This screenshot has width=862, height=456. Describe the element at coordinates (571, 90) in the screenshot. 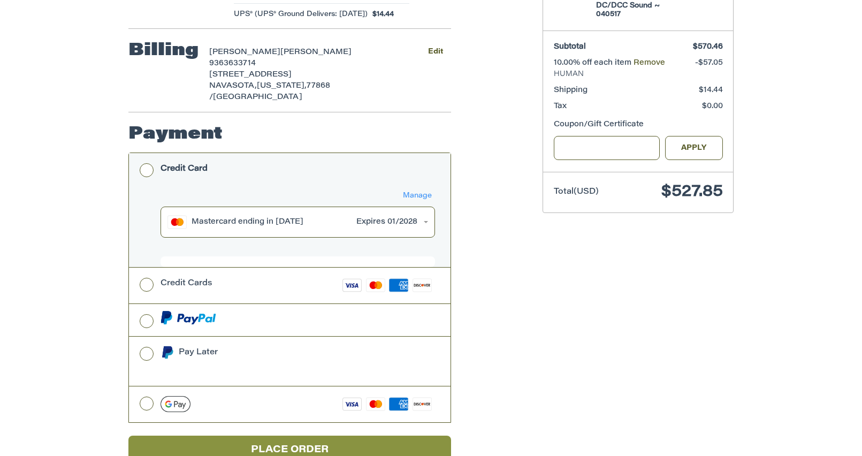

I see `span: Shipping` at that location.